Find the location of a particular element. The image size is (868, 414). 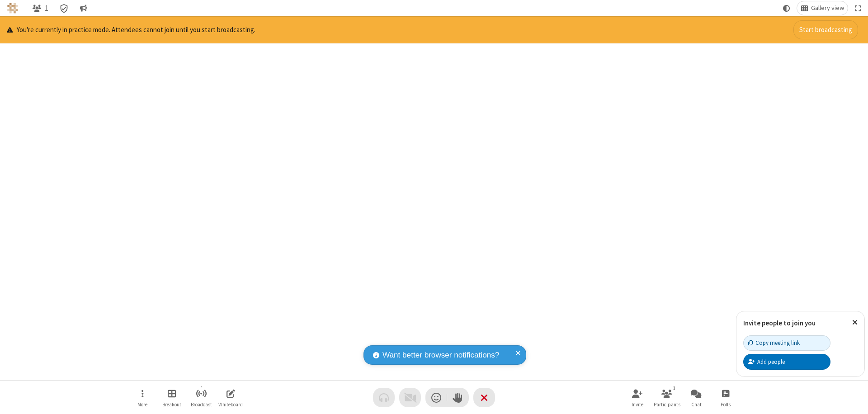

button: Add people is located at coordinates (786, 361).